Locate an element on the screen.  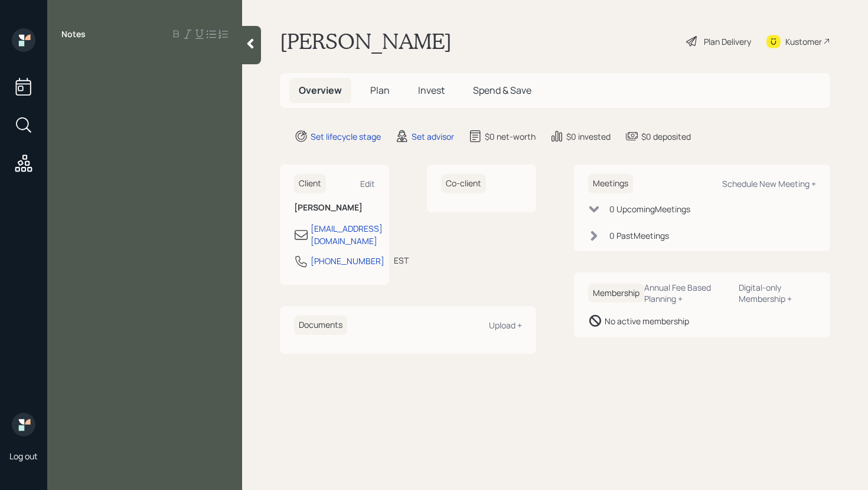
div: $0 invested is located at coordinates (588, 136).